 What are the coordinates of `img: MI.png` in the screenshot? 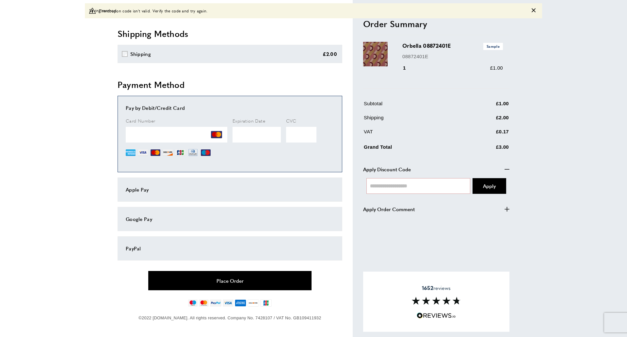 It's located at (206, 153).